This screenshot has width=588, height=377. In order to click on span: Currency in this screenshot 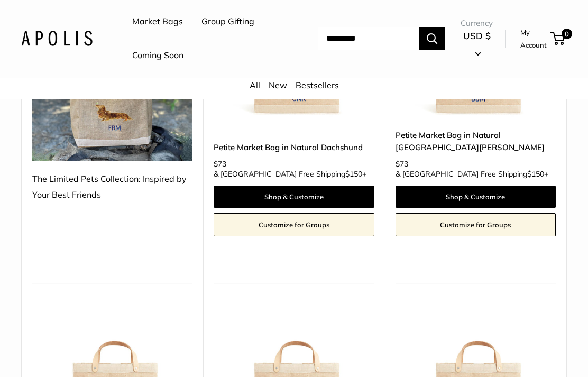, I will do `click(477, 24)`.